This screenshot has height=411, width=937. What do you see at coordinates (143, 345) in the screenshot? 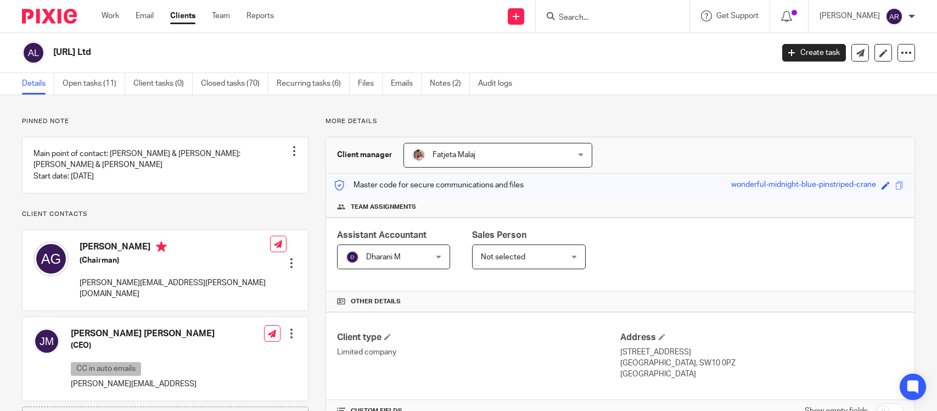
I see `h5: (CEO)` at bounding box center [143, 345].